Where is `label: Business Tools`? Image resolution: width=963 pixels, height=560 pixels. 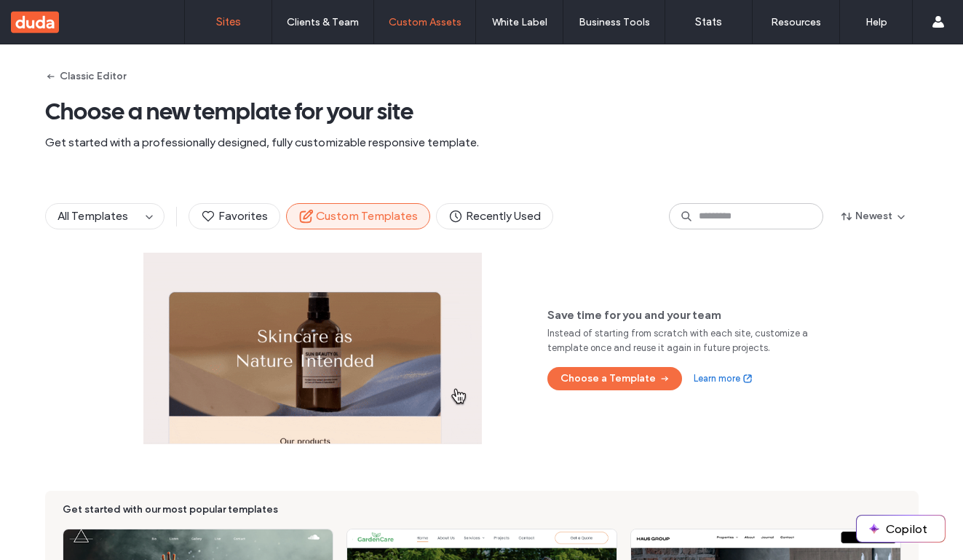 label: Business Tools is located at coordinates (614, 22).